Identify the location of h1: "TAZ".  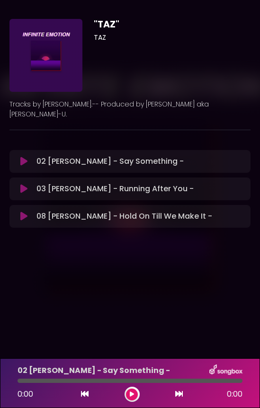
(172, 24).